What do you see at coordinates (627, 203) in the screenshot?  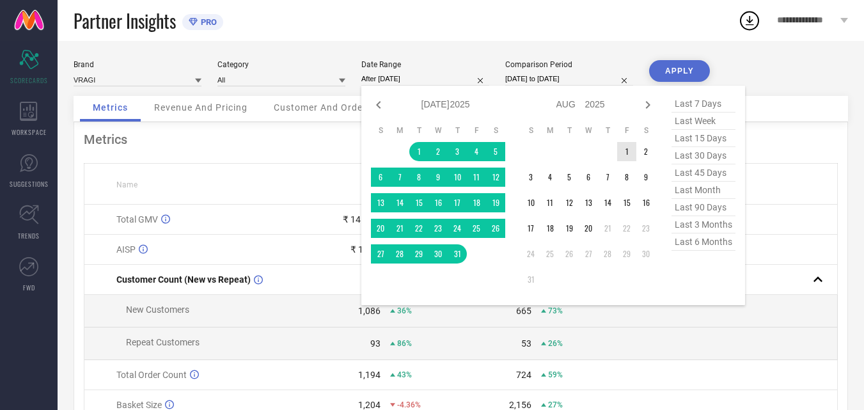 I see `td: Fri Aug 15 2025` at bounding box center [627, 203].